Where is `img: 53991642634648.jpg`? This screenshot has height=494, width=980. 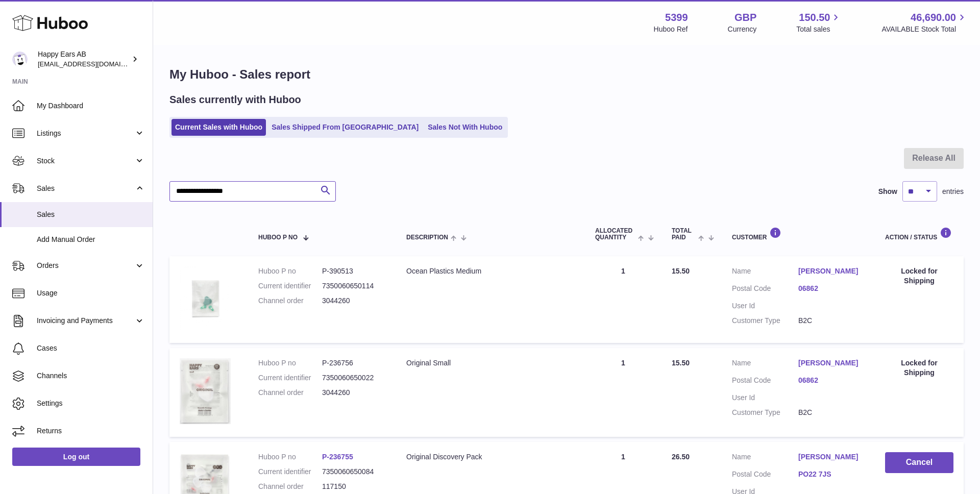
img: 53991642634648.jpg is located at coordinates (205, 298).